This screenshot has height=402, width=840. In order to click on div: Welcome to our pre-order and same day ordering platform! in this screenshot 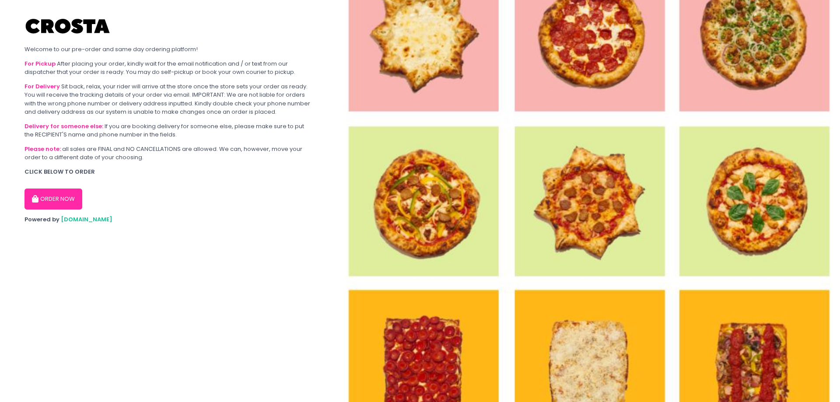, I will do `click(168, 49)`.